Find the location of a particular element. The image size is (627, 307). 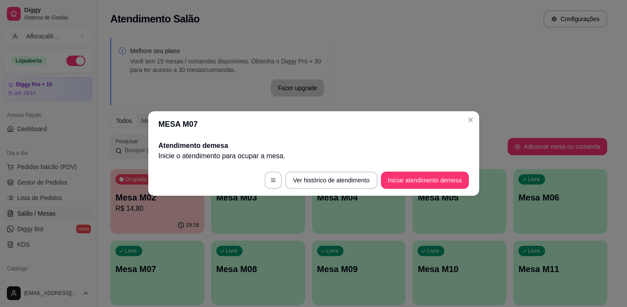

button: Ver histórico de atendimento is located at coordinates (331, 180).